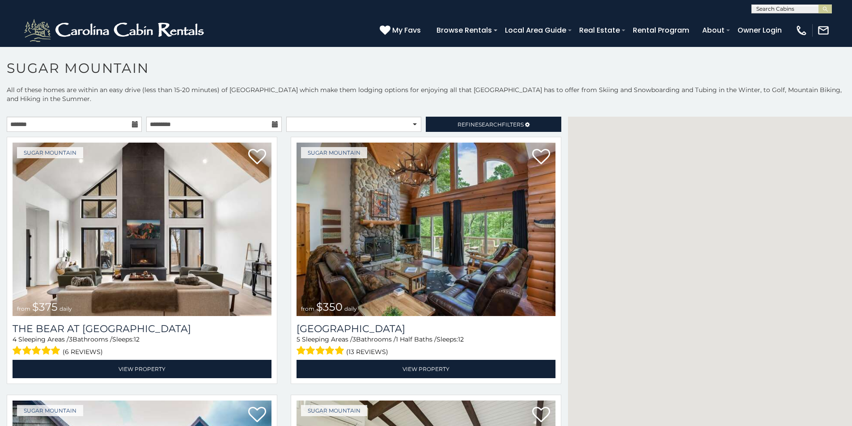 This screenshot has width=852, height=426. What do you see at coordinates (367, 352) in the screenshot?
I see `span: (13 reviews)` at bounding box center [367, 352].